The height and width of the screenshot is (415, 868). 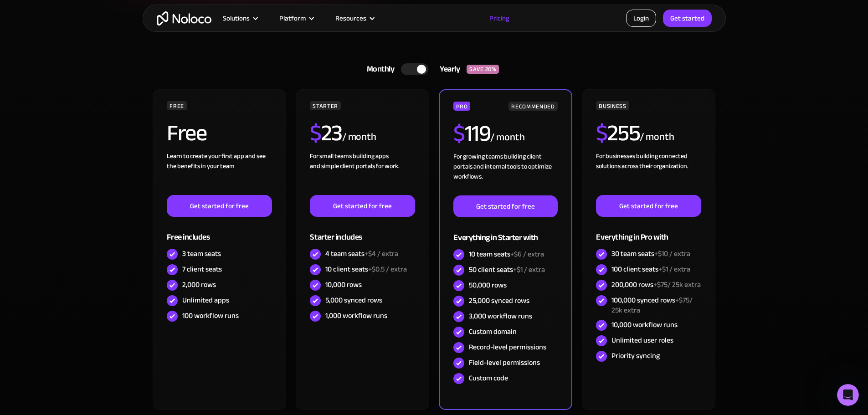 What do you see at coordinates (507, 254) in the screenshot?
I see `div: 10 team seats` at bounding box center [507, 254].